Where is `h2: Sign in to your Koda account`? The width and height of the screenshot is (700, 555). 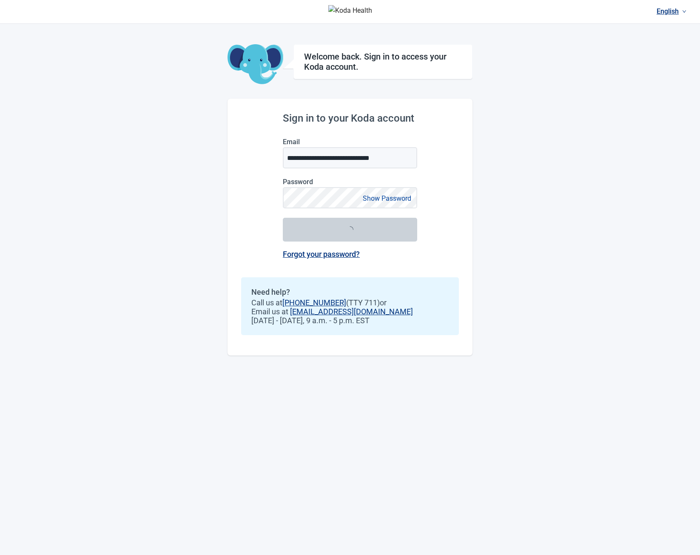
h2: Sign in to your Koda account is located at coordinates (350, 118).